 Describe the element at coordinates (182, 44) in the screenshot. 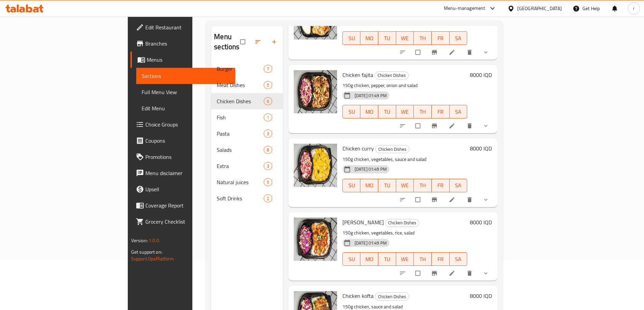

I see `a: Branches` at that location.